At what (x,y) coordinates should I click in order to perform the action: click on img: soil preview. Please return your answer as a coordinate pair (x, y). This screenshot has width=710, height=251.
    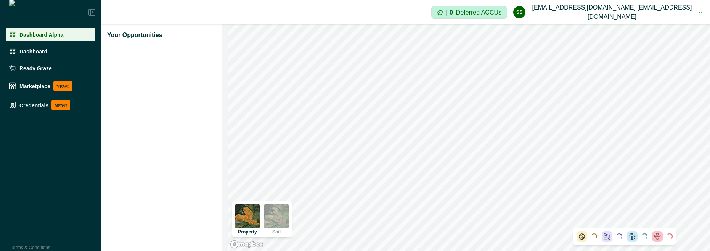
    Looking at the image, I should click on (277, 216).